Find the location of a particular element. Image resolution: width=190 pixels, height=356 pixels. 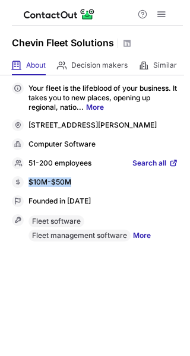

p: 51-200 employees is located at coordinates (60, 164).